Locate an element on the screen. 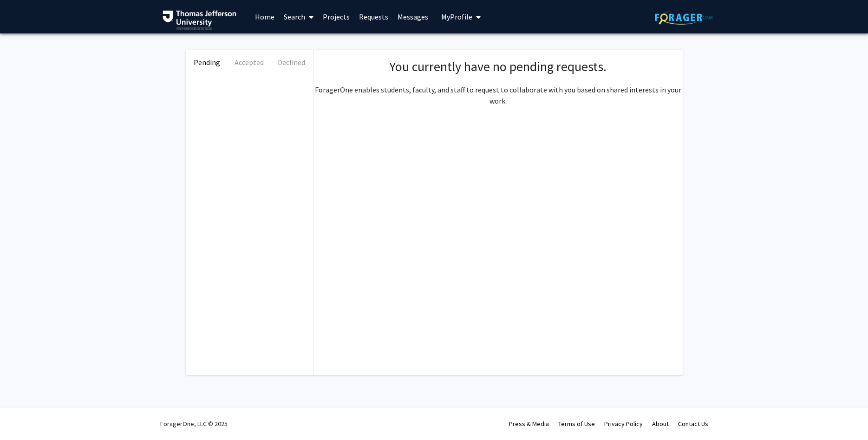  a: Privacy Policy is located at coordinates (623, 424).